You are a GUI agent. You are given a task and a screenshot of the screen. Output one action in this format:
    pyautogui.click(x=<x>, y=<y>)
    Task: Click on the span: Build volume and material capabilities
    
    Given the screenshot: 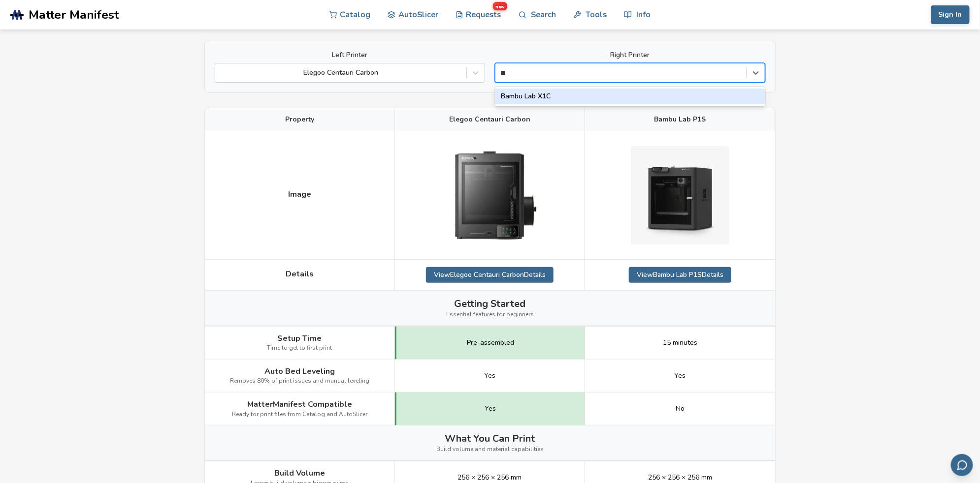 What is the action you would take?
    pyautogui.click(x=490, y=450)
    